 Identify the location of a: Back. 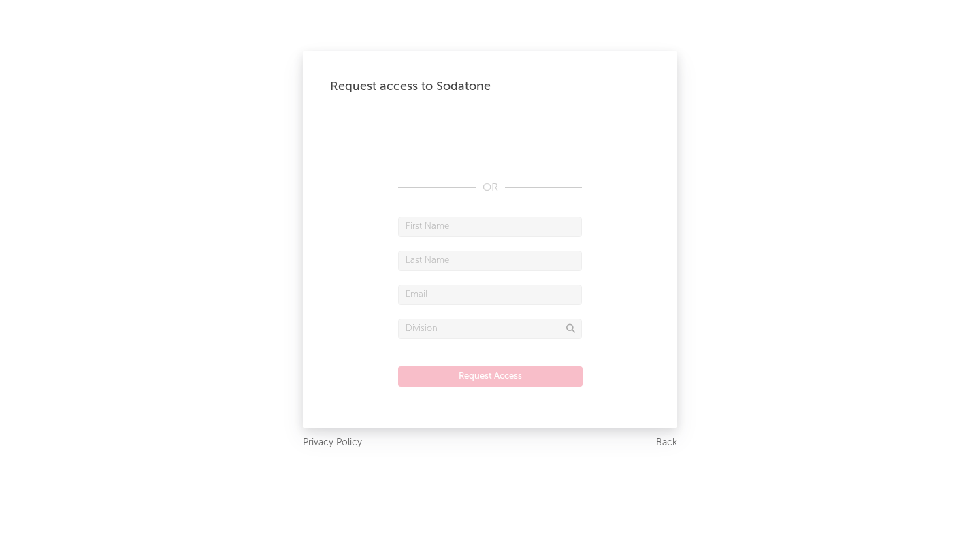
(666, 443).